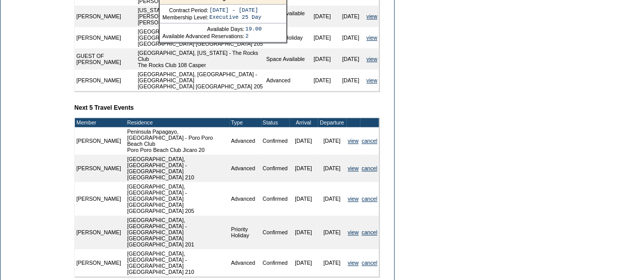  I want to click on b: Next 5 Travel Events, so click(104, 108).